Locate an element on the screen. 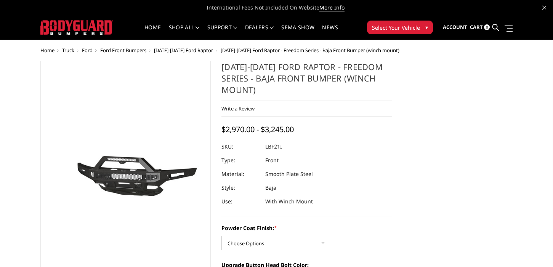 The width and height of the screenshot is (553, 267). a: Dealers is located at coordinates (260, 32).